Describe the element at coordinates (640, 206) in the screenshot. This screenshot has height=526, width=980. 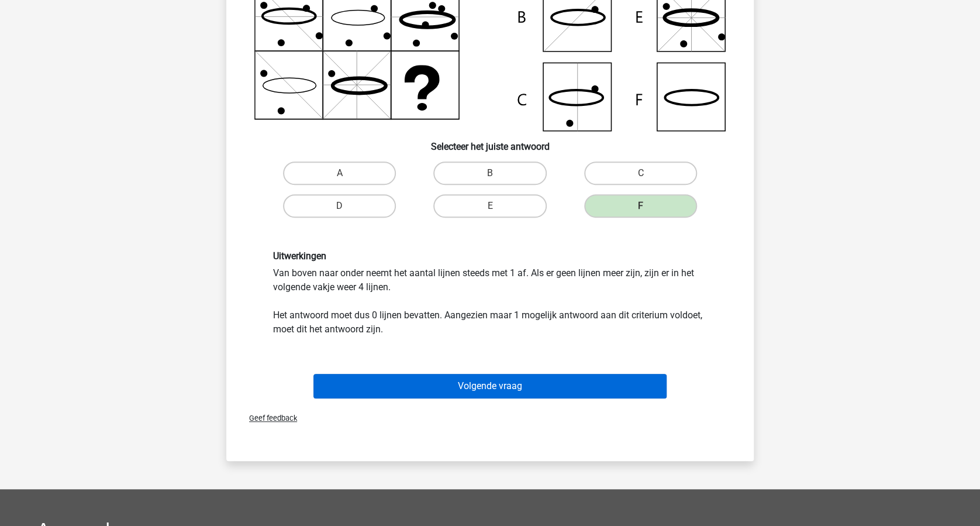
I see `label: F` at that location.